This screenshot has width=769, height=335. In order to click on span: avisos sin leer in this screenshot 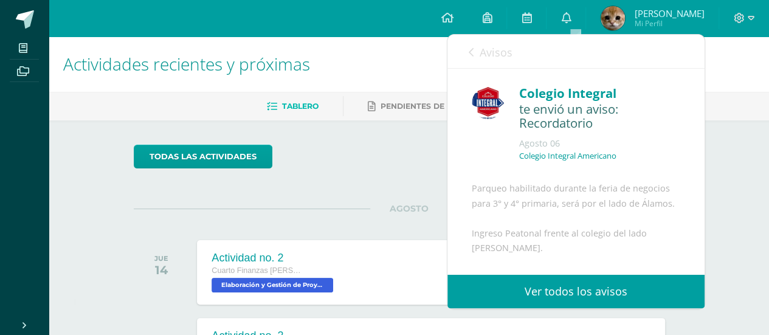, I will do `click(650, 51)`.